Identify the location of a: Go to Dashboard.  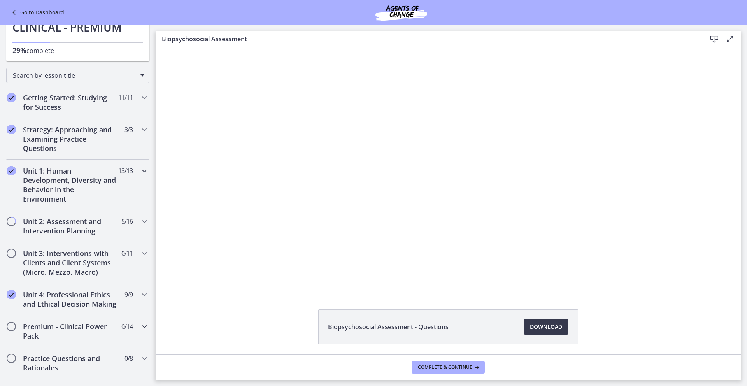
(37, 12).